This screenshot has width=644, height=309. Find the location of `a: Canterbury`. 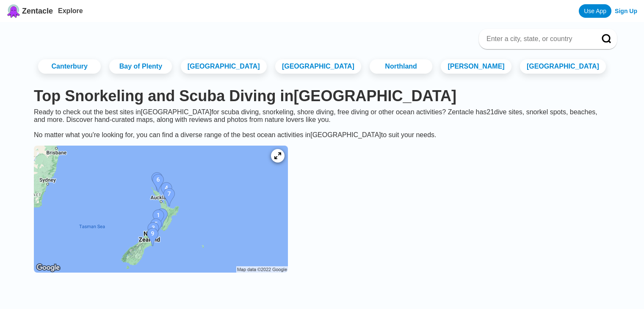

a: Canterbury is located at coordinates (70, 66).